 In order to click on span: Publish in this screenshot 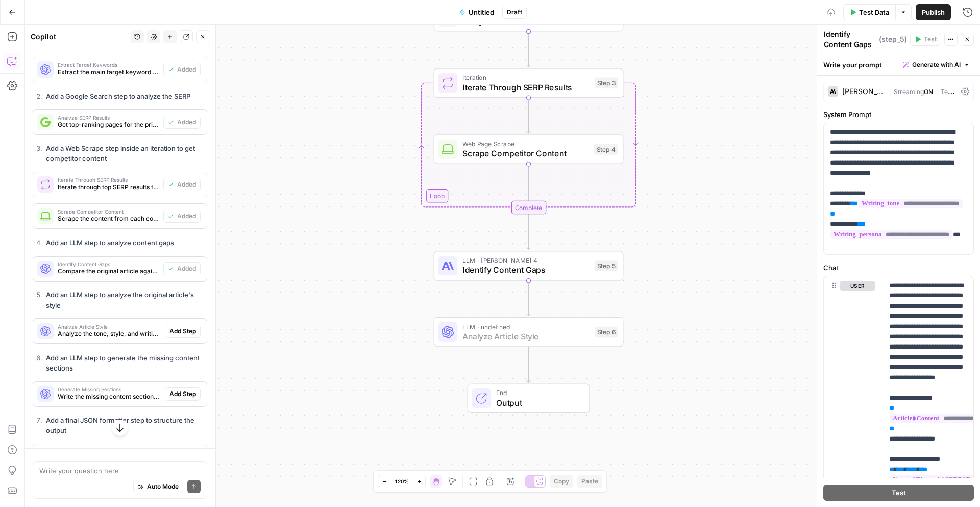, I will do `click(933, 13)`.